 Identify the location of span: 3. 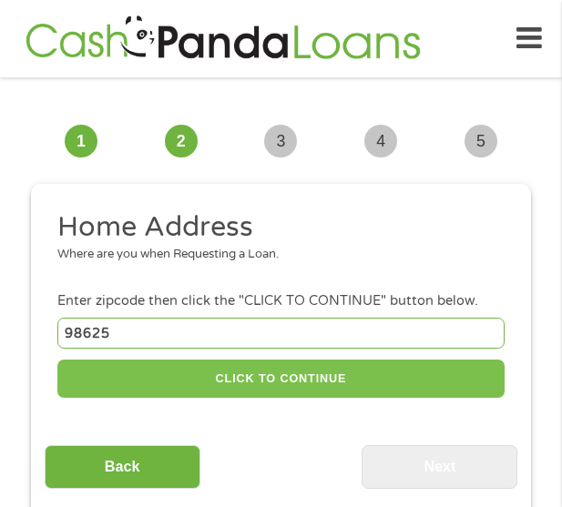
(280, 141).